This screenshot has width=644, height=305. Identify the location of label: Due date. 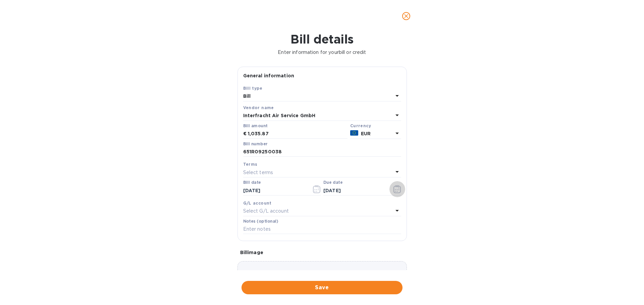
(333, 183).